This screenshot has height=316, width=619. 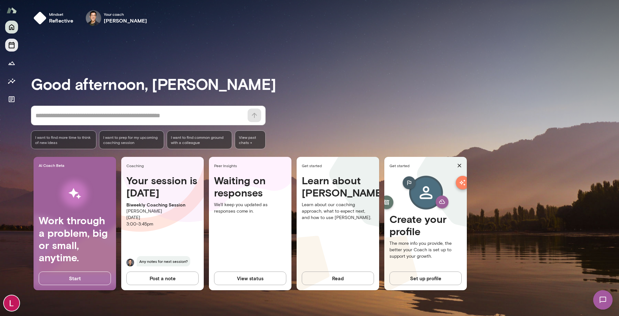 What do you see at coordinates (12, 63) in the screenshot?
I see `button: Growth Plan` at bounding box center [12, 63].